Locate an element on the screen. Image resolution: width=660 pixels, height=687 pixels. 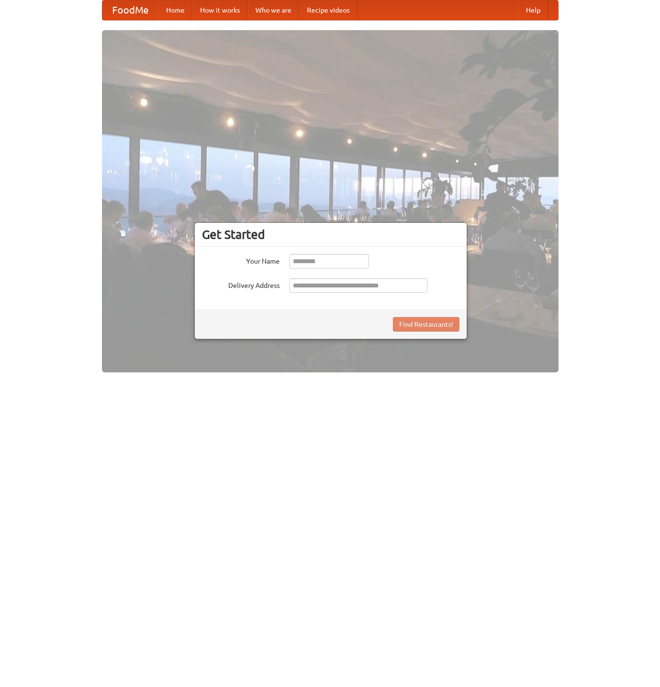
a: Recipe videos is located at coordinates (328, 10).